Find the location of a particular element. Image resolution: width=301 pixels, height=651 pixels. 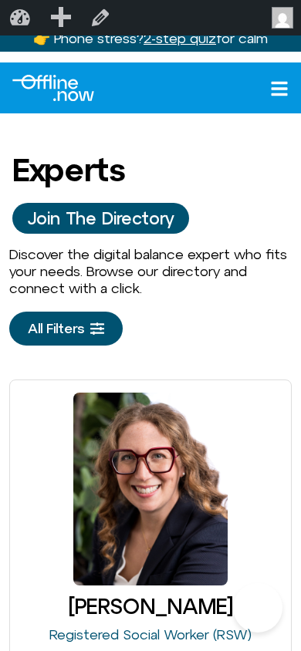

h1: Experts is located at coordinates (69, 170).